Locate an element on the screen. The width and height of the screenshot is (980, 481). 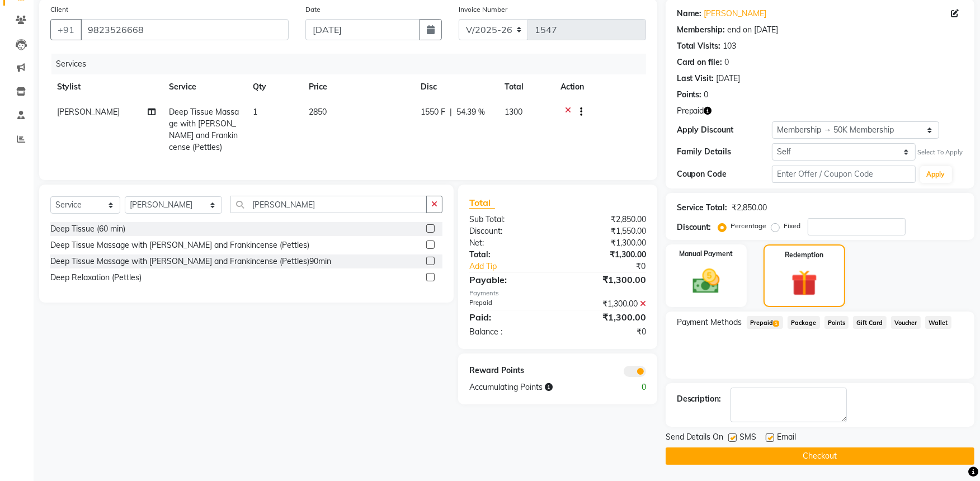
div: Paid: is located at coordinates (509, 317).